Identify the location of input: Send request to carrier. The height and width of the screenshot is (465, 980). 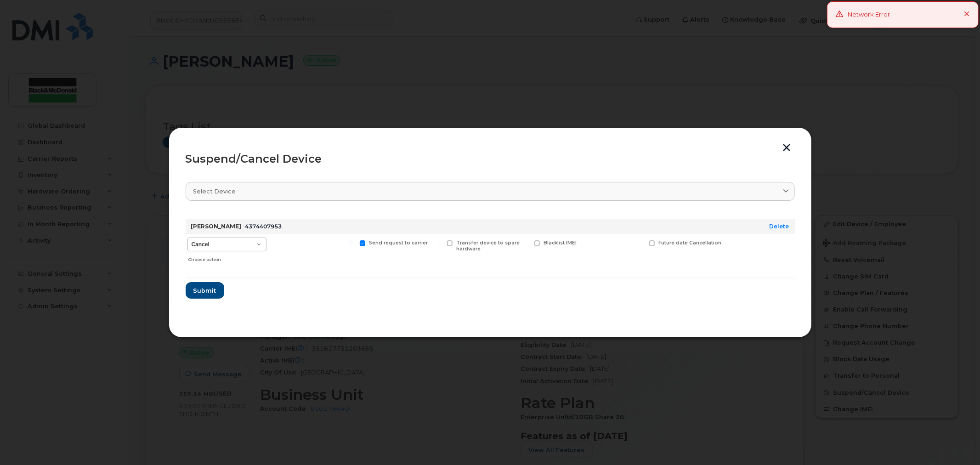
(351, 243).